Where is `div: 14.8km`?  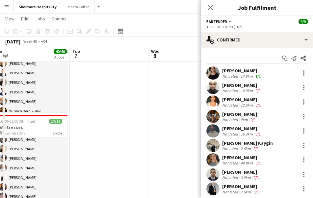 div: 14.8km is located at coordinates (247, 76).